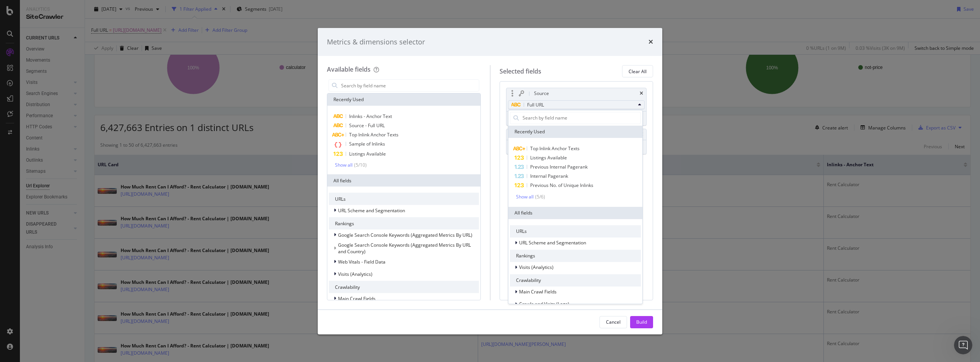 The height and width of the screenshot is (362, 980). I want to click on div: Selected fields, so click(521, 71).